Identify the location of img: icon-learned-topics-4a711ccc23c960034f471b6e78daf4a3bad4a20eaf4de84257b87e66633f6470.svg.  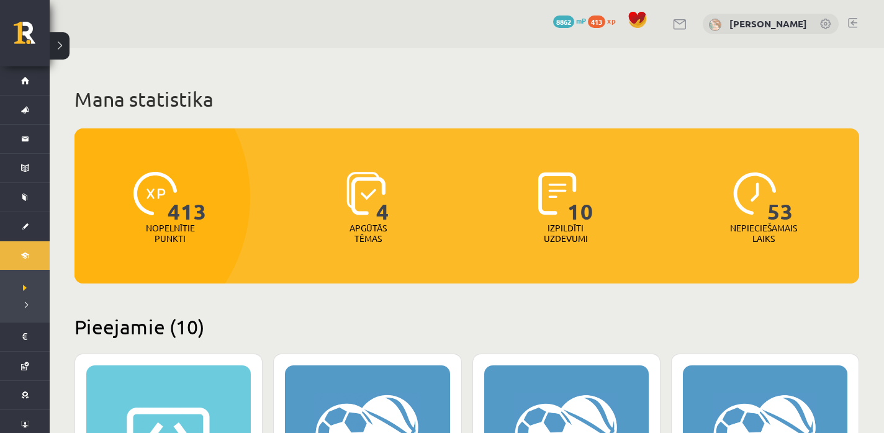
(366, 194).